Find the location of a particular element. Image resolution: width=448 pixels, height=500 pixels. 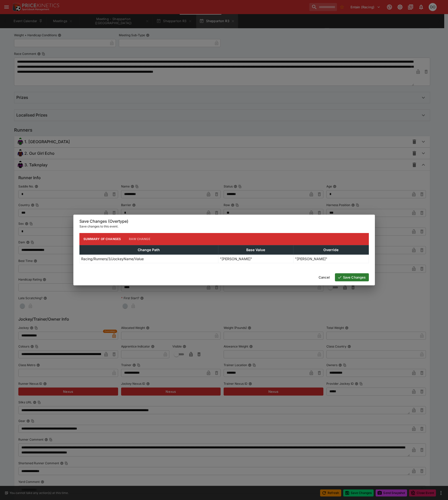

th: Base Value is located at coordinates (256, 250).